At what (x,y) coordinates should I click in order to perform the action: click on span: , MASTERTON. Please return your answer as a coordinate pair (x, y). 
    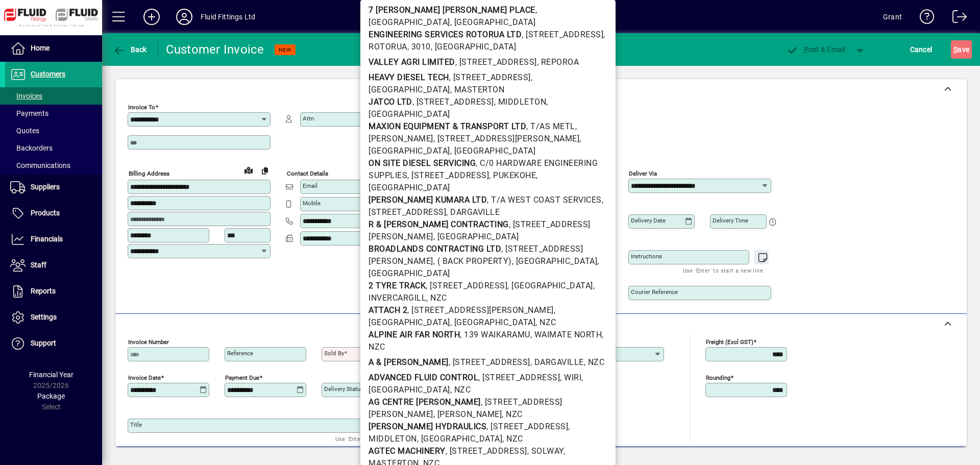
    Looking at the image, I should click on (478, 89).